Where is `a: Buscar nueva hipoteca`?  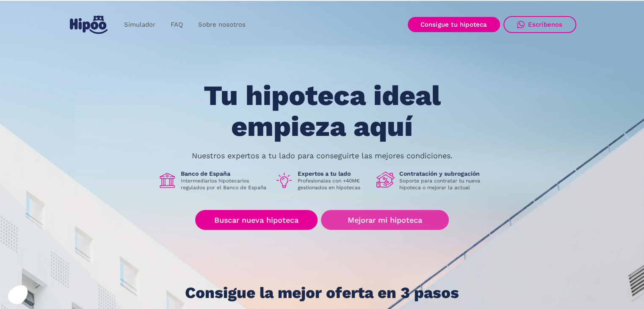
a: Buscar nueva hipoteca is located at coordinates (256, 219).